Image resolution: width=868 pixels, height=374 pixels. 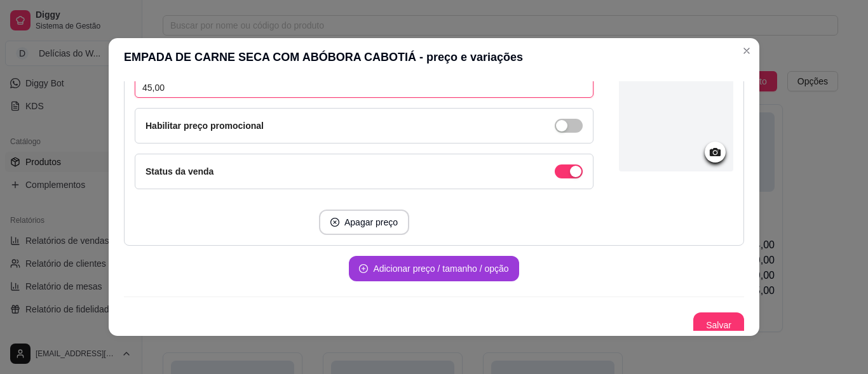 I want to click on span: plus-circle, so click(x=364, y=269).